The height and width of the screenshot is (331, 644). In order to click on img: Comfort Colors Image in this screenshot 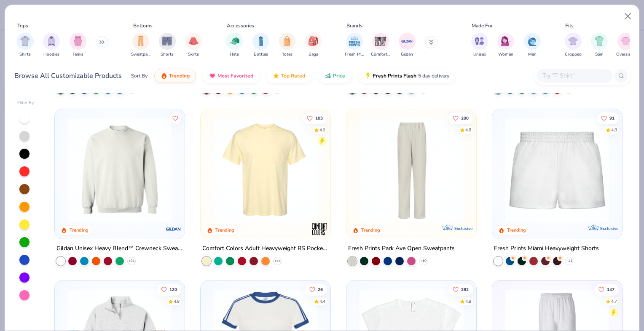, I will do `click(381, 41)`.